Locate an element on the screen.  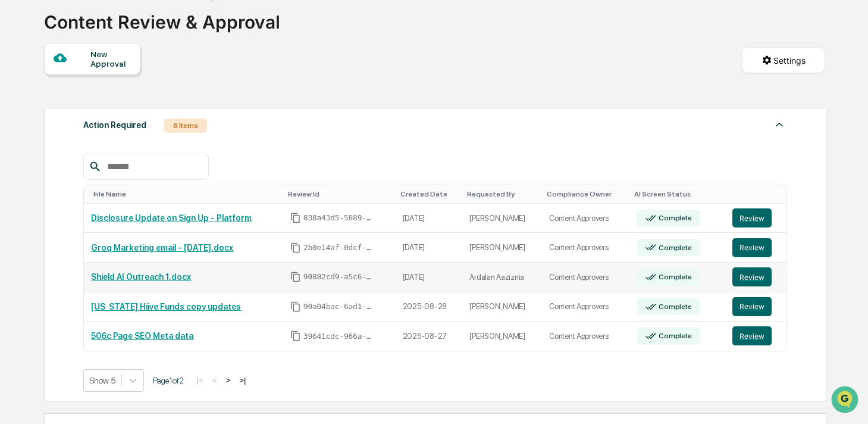
img: 1746055101610-c473b297-6a78-478c-a979-82029cc54cd1 is located at coordinates (22, 102).